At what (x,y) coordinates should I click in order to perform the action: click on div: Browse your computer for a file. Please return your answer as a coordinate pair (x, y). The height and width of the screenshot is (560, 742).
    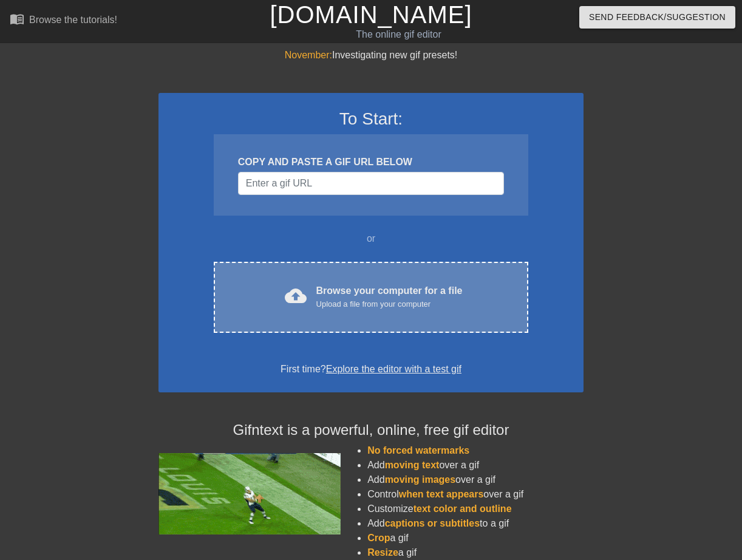
    Looking at the image, I should click on (389, 297).